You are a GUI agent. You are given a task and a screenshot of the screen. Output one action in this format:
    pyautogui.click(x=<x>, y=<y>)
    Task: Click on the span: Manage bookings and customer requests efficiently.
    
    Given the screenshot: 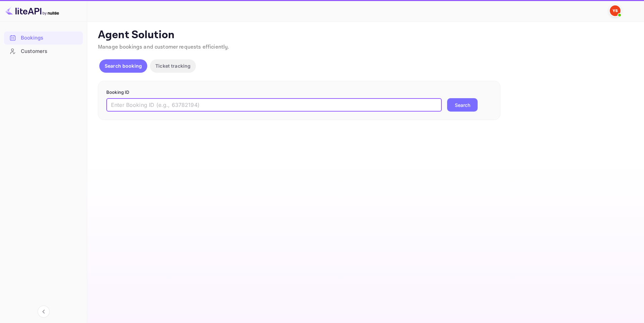 What is the action you would take?
    pyautogui.click(x=163, y=47)
    